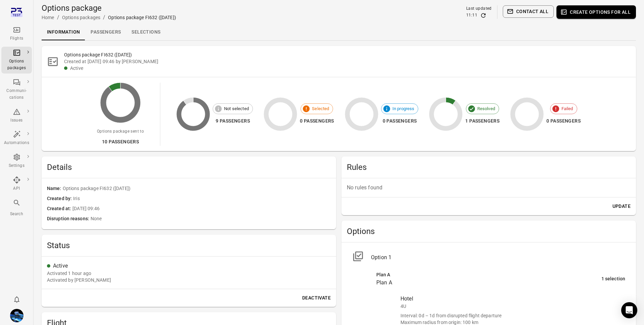 This screenshot has width=644, height=325. What do you see at coordinates (629, 310) in the screenshot?
I see `div: Open Intercom Messenger` at bounding box center [629, 310].